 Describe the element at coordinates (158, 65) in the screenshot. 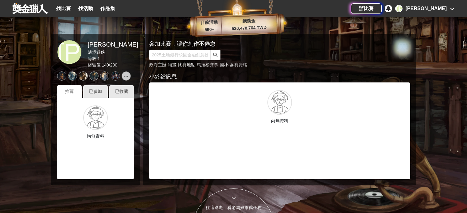

I see `a: 政府主辦` at that location.